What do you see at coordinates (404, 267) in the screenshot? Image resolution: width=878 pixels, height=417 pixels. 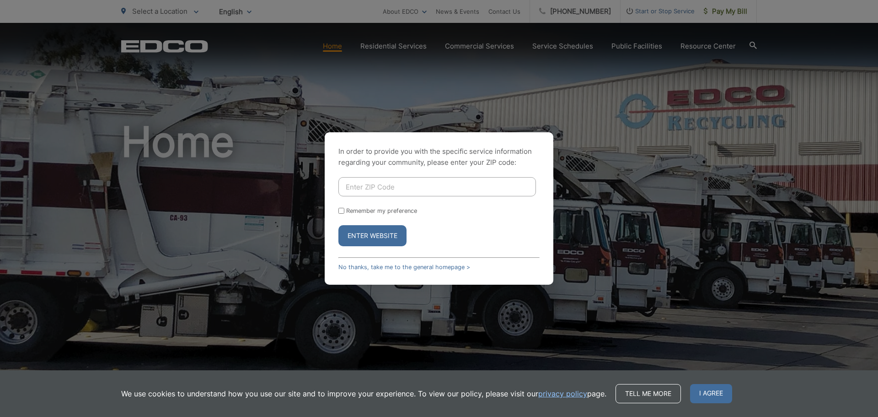 I see `a: No thanks, take me to the general homepage >` at bounding box center [404, 267].